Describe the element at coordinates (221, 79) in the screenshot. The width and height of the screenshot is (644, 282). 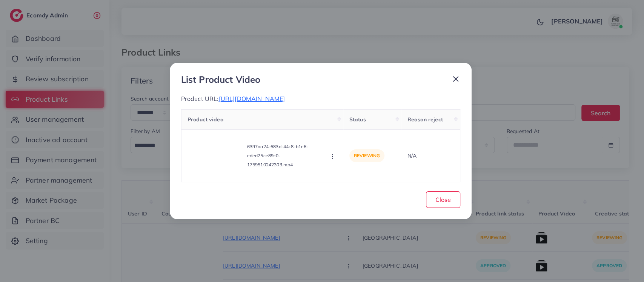
I see `h3: List Product Video` at that location.